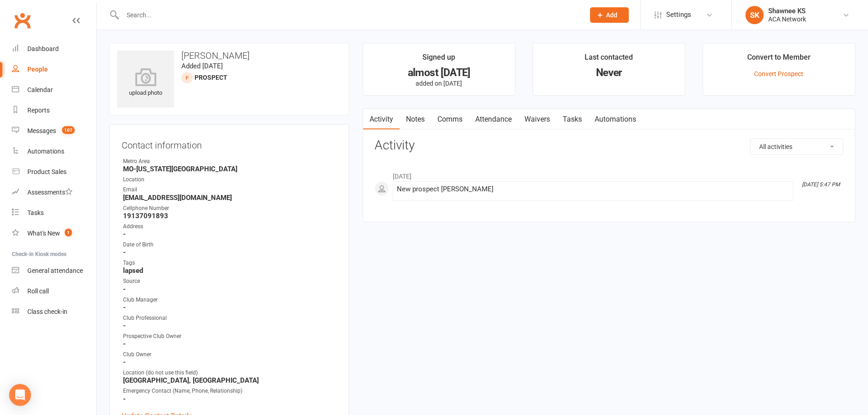 The image size is (868, 415). I want to click on h3: Activity, so click(609, 145).